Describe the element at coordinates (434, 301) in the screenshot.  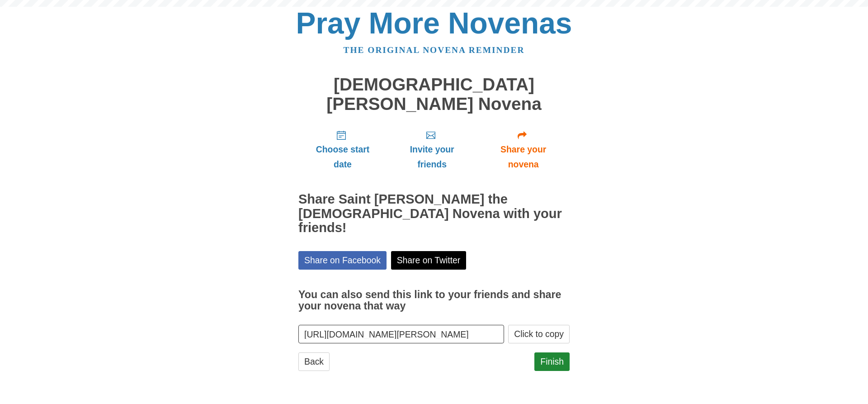
I see `h3: You can also send this link to your friends and share your novena that way` at that location.